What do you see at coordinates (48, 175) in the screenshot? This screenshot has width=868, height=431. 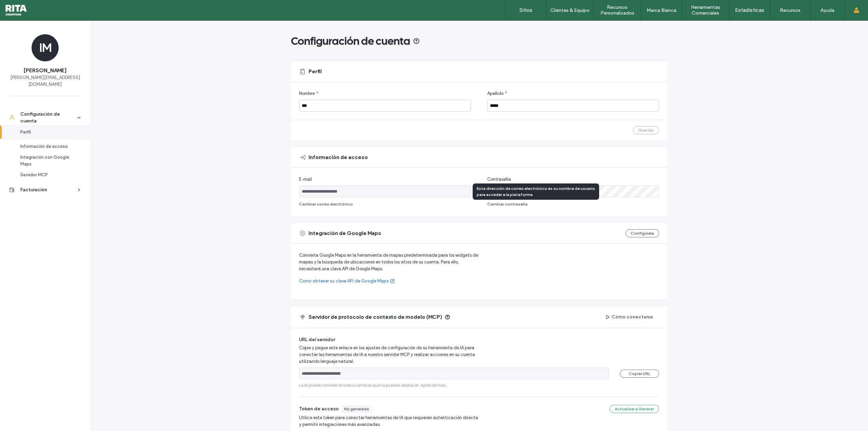 I see `div: Servidor MCP` at bounding box center [48, 175].